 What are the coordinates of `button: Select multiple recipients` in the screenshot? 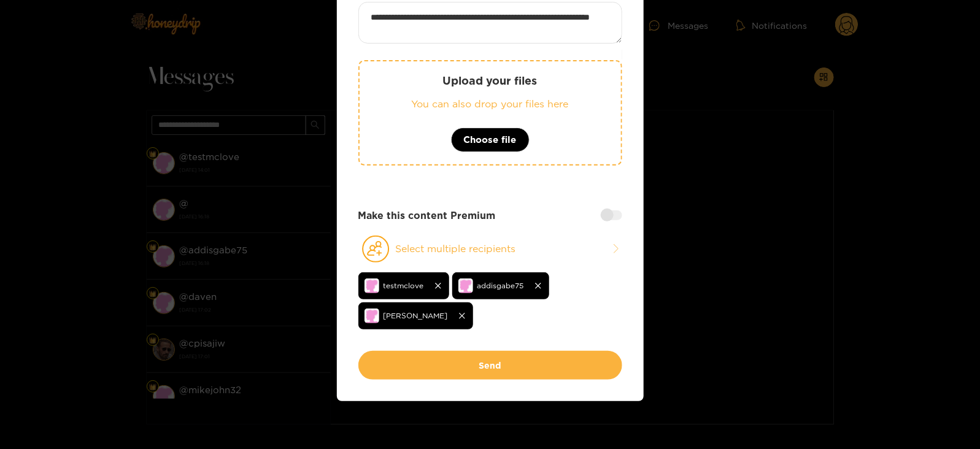 It's located at (490, 249).